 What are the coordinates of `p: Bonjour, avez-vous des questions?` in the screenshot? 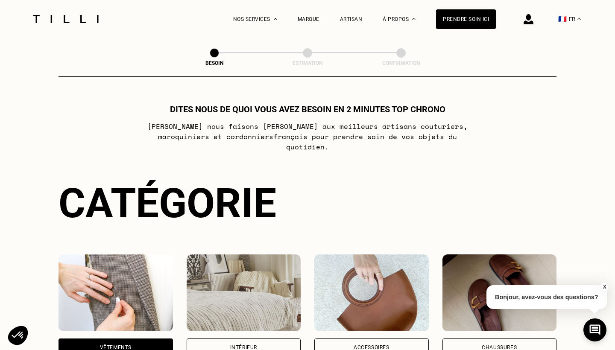 It's located at (547, 297).